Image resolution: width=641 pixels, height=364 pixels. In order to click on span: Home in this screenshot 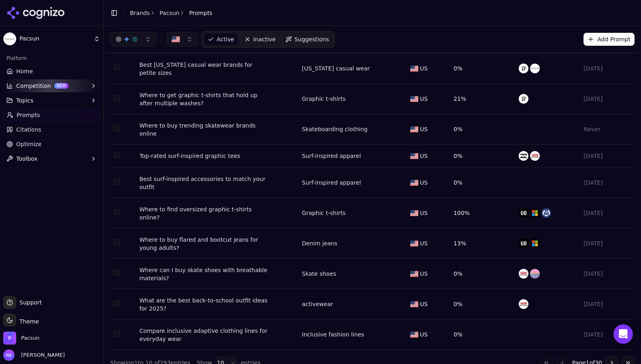, I will do `click(25, 71)`.